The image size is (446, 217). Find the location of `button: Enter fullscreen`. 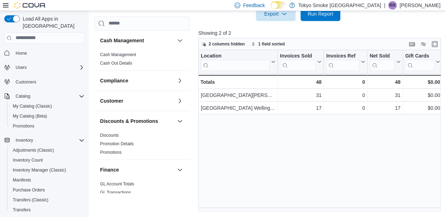

button: Enter fullscreen is located at coordinates (435, 44).